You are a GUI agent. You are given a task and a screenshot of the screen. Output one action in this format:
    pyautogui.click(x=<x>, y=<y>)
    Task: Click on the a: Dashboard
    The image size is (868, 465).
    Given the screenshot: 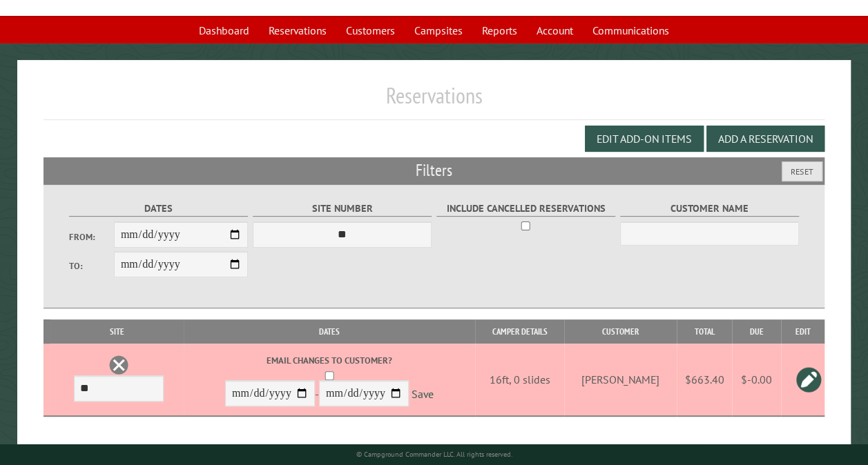 What is the action you would take?
    pyautogui.click(x=224, y=30)
    